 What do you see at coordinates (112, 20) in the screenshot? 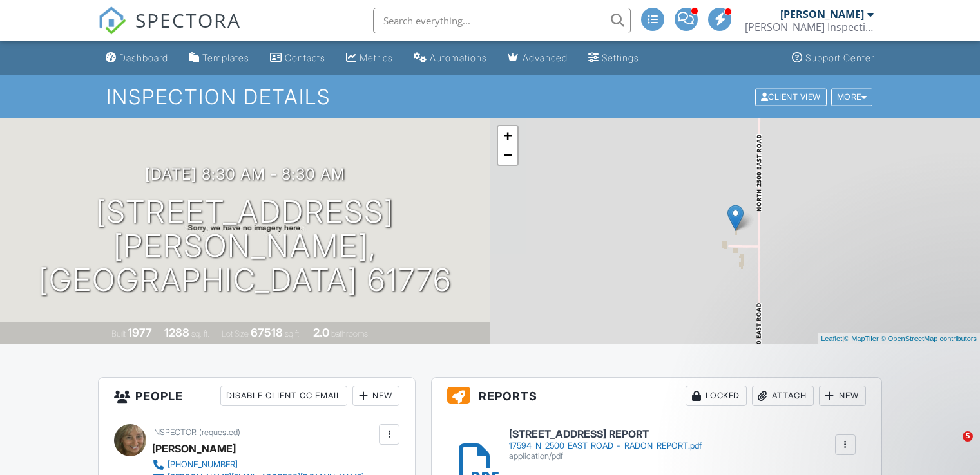
I see `img: The Best Home Inspection Software - Spectora` at bounding box center [112, 20].